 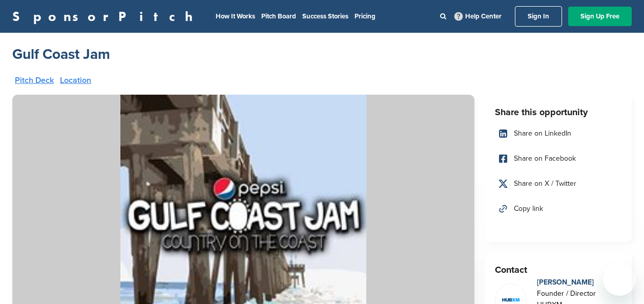 I want to click on span: Share on LinkedIn, so click(x=543, y=134).